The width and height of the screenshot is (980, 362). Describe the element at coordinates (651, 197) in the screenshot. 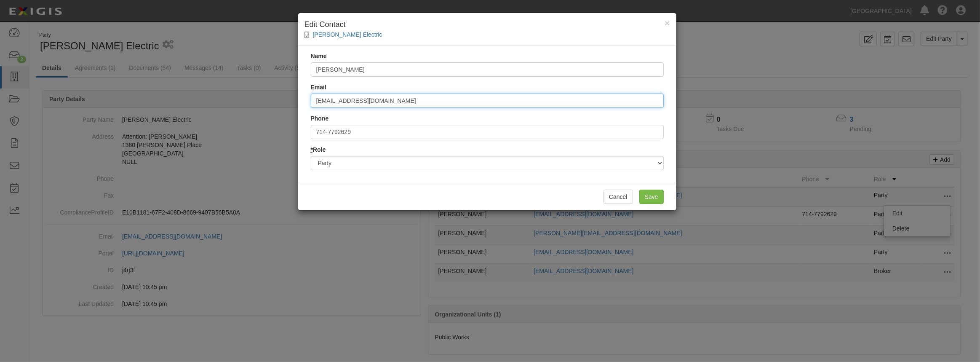

I see `input: Save` at that location.